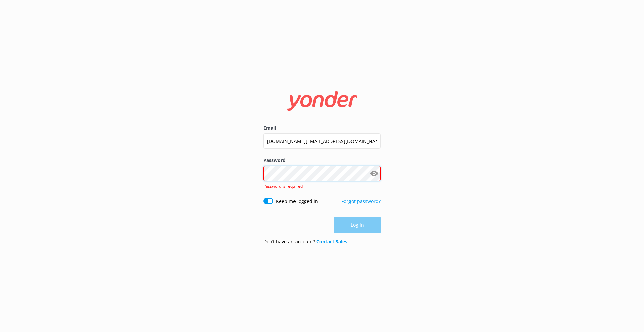 This screenshot has height=332, width=644. I want to click on a: Contact Sales, so click(331, 241).